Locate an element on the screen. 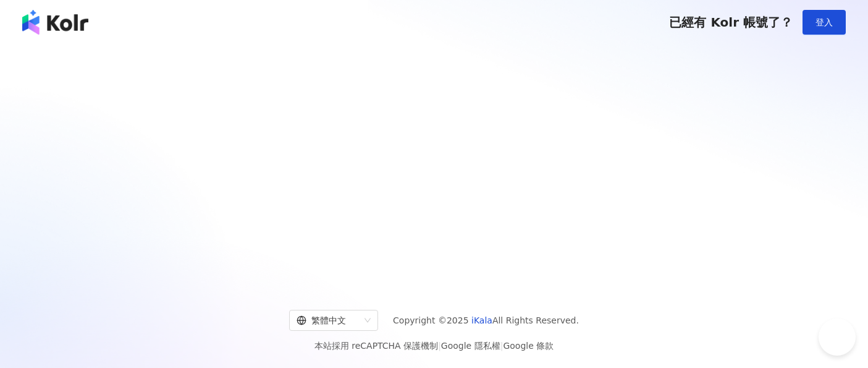  button: 登入 is located at coordinates (824, 22).